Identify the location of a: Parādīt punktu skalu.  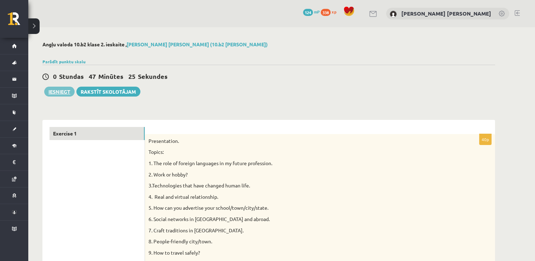
(64, 62).